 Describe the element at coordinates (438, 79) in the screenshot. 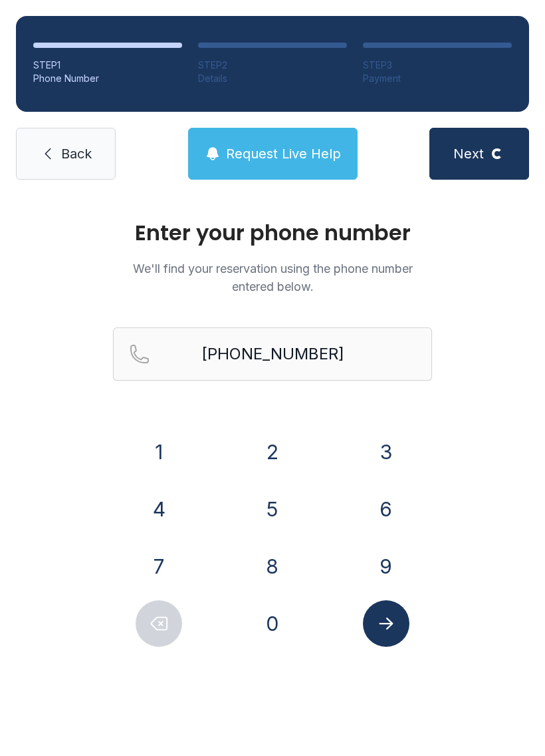

I see `div: Payment` at that location.